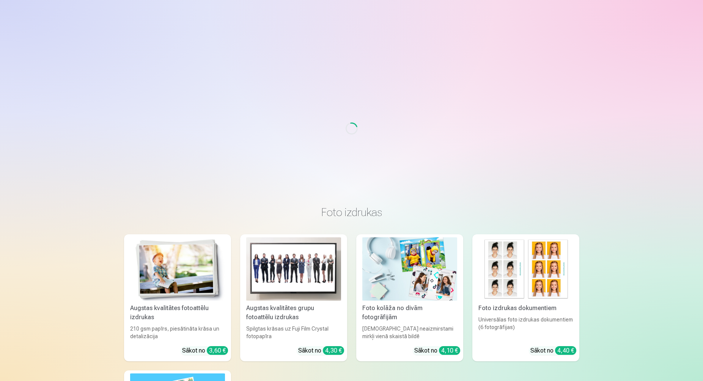  I want to click on a: Augstas kvalitātes grupu fotoattēlu izdrukasAugstas kvalitātes grupu fotoattēlu izdrukasSpilgtas ..., so click(294, 298).